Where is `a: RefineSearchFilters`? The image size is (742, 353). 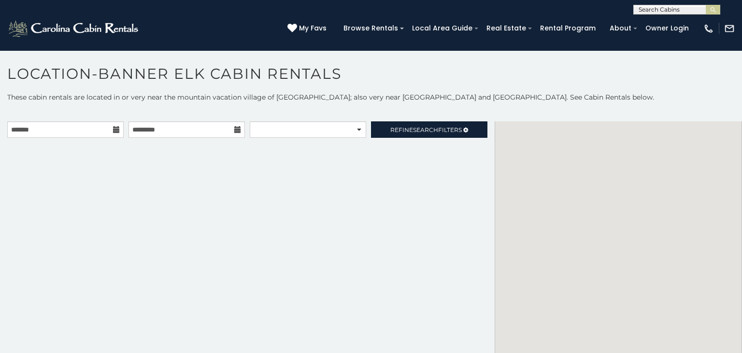 a: RefineSearchFilters is located at coordinates (429, 130).